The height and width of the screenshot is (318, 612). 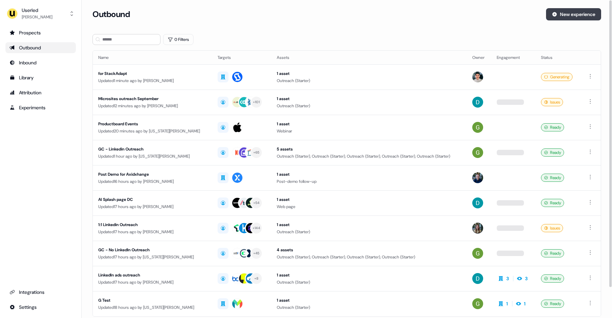 I want to click on div: Settings, so click(x=40, y=307).